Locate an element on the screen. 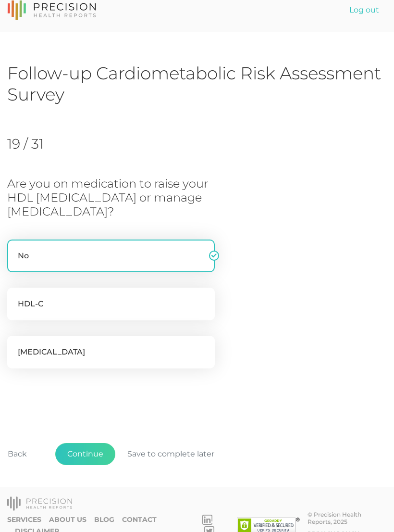  label: HDL-C is located at coordinates (111, 304).